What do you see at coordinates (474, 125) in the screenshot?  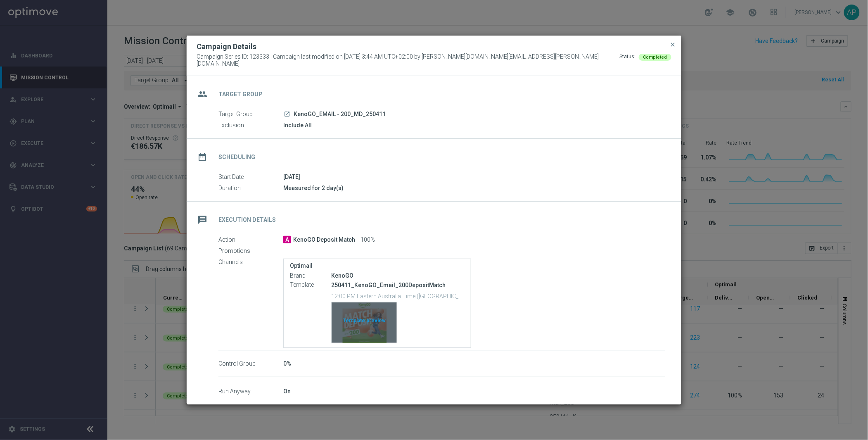 I see `div: Include All` at bounding box center [474, 125].